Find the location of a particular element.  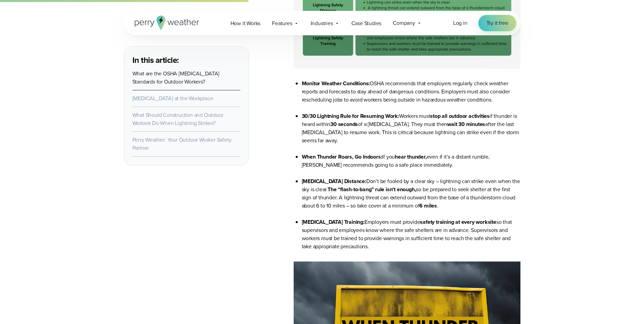

span: Try it free is located at coordinates (497, 23).